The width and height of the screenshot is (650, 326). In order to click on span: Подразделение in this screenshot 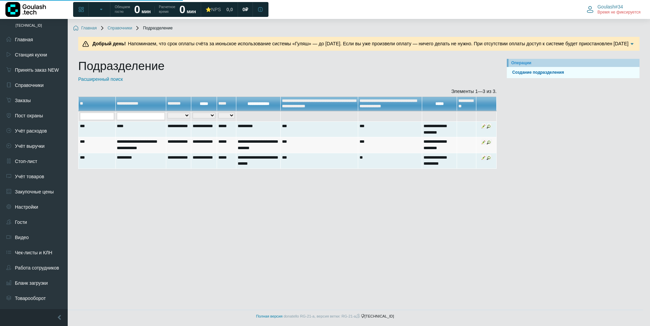, I will do `click(153, 28)`.